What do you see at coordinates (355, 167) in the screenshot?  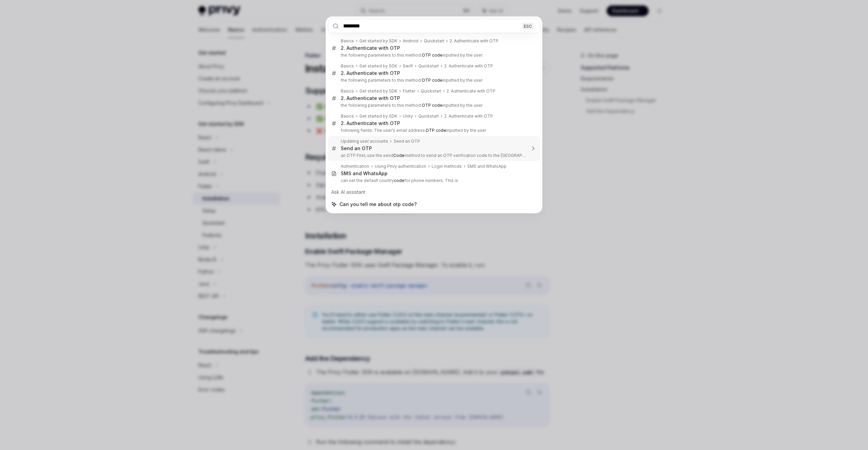 I see `div: Authentication` at bounding box center [355, 167].